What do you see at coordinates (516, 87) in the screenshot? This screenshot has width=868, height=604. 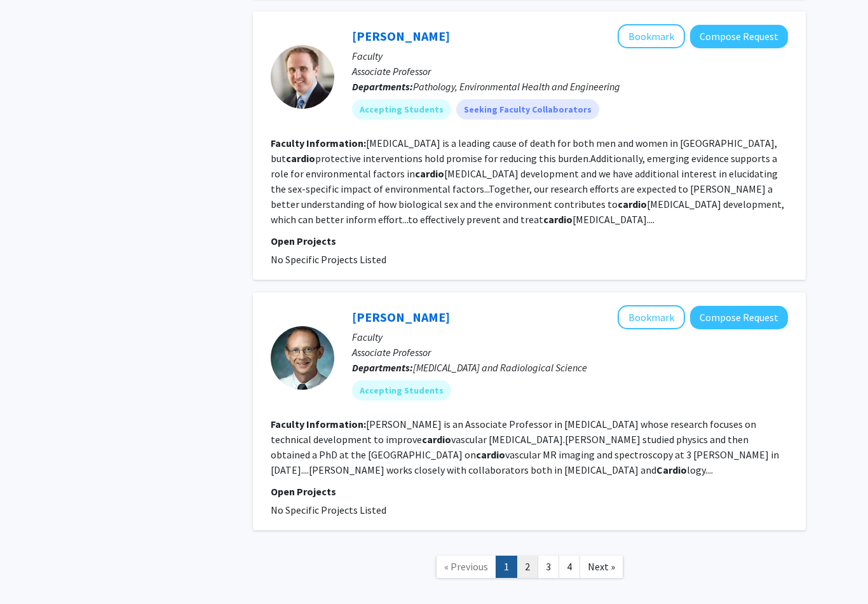 I see `span: Pathology, Environmental Health and Engineering` at bounding box center [516, 87].